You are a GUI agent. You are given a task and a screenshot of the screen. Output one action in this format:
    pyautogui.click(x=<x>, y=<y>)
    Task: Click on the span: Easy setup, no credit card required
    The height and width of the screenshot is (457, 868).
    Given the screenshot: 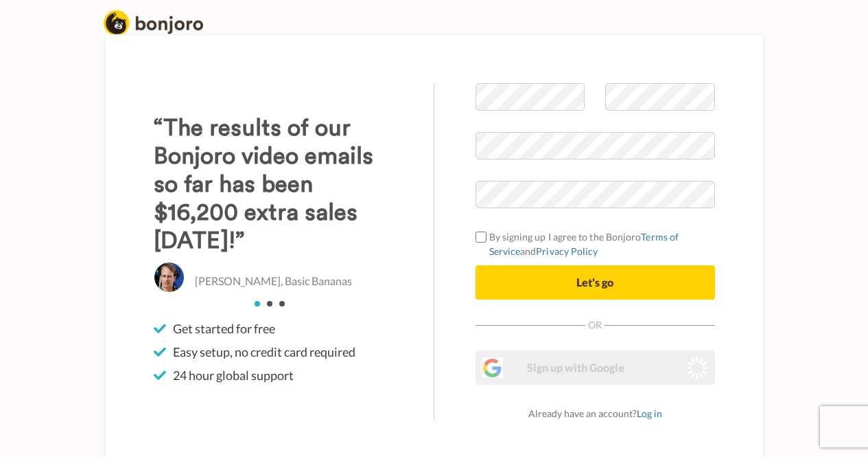 What is the action you would take?
    pyautogui.click(x=264, y=352)
    